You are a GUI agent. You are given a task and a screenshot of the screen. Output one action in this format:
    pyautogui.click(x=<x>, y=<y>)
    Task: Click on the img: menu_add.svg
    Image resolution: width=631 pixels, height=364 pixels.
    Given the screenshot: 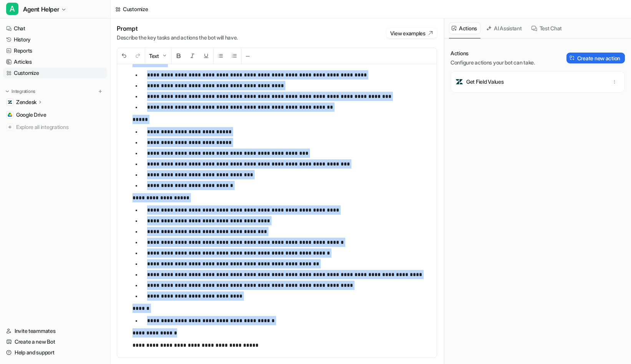 What is the action you would take?
    pyautogui.click(x=100, y=92)
    